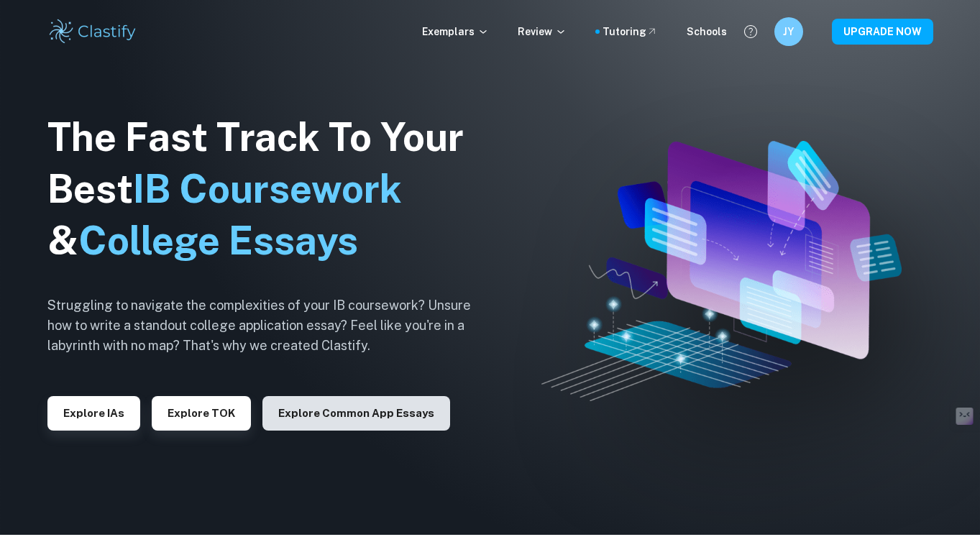  Describe the element at coordinates (356, 413) in the screenshot. I see `button: Explore Common App essays` at that location.